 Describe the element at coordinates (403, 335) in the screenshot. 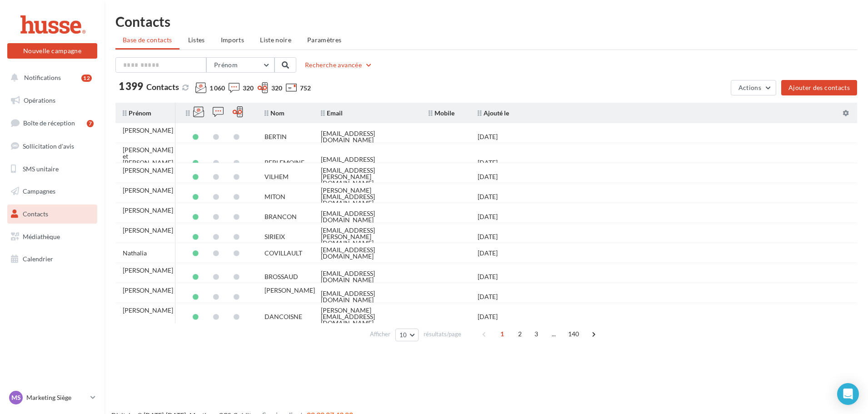

I see `span: 10` at that location.